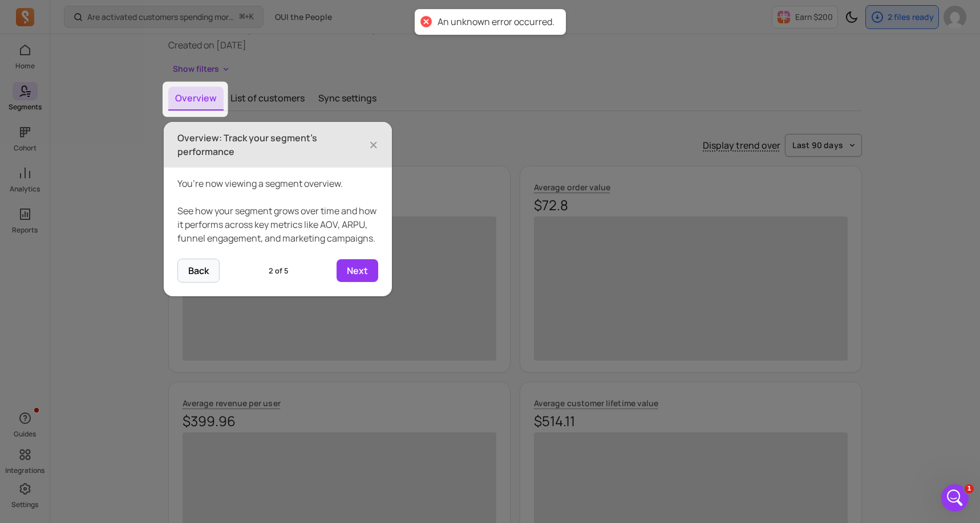 The width and height of the screenshot is (980, 523). Describe the element at coordinates (273, 145) in the screenshot. I see `h3: Overview: Track your segment’s performance` at that location.